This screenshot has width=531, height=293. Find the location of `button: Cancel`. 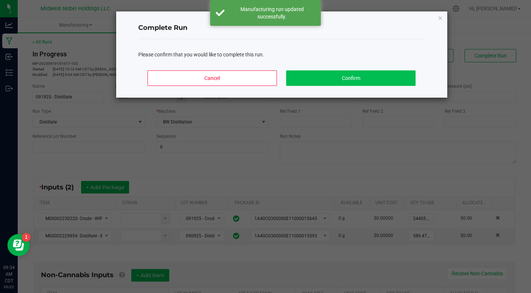

button: Cancel is located at coordinates (212, 78).